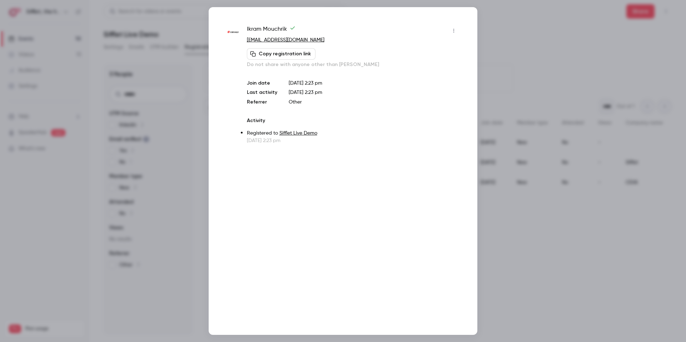 The image size is (686, 342). I want to click on img: eiffage.com, so click(233, 32).